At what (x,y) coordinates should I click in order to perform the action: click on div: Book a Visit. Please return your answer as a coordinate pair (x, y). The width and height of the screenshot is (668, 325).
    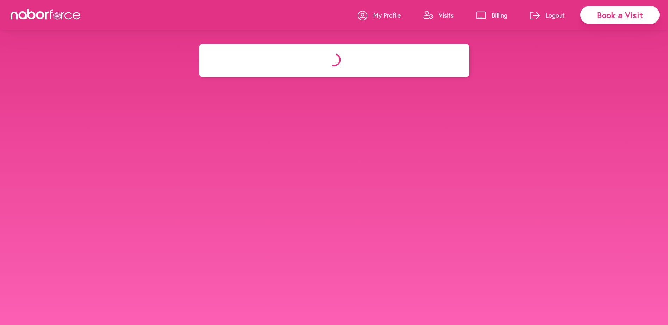
    Looking at the image, I should click on (620, 15).